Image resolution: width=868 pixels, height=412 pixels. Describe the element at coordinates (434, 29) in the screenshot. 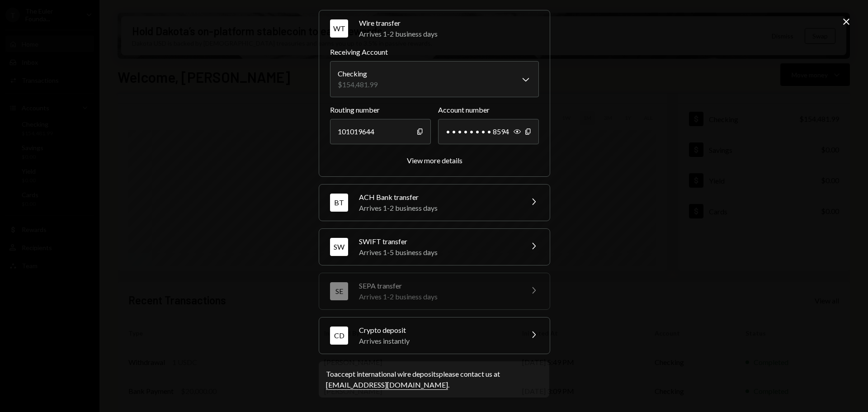

I see `button: WTWire transferArrives 1-2 business days` at that location.